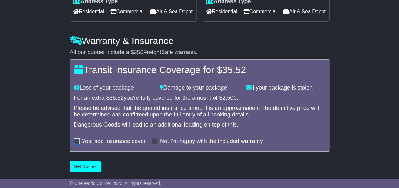  What do you see at coordinates (200, 70) in the screenshot?
I see `h4: Transit Insurance Coverage for $` at bounding box center [200, 70].